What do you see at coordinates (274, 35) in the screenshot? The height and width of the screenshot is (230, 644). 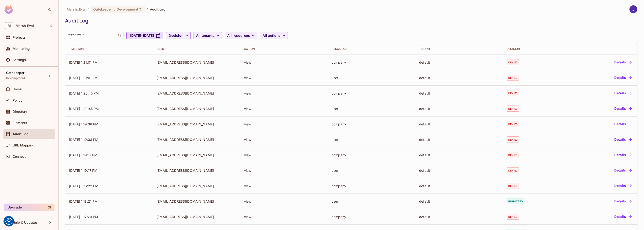 I see `button: All actions` at bounding box center [274, 35].